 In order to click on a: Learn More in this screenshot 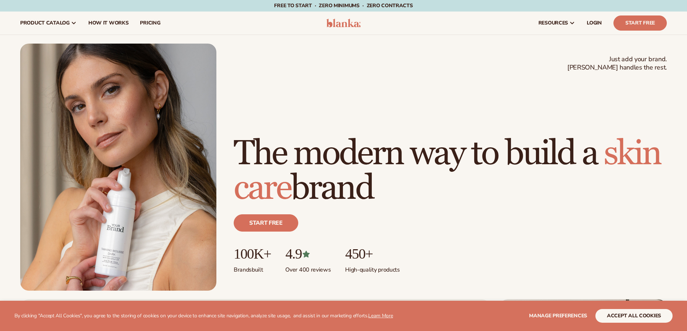, I will do `click(380, 316)`.